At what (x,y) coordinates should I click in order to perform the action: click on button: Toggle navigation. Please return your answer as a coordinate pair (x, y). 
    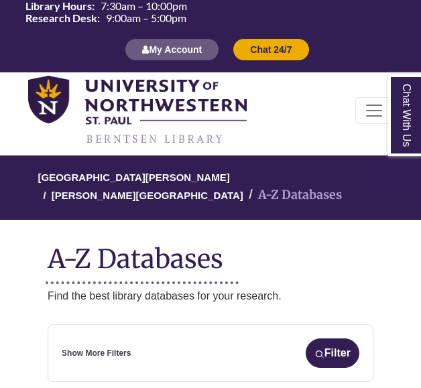
    Looking at the image, I should click on (374, 111).